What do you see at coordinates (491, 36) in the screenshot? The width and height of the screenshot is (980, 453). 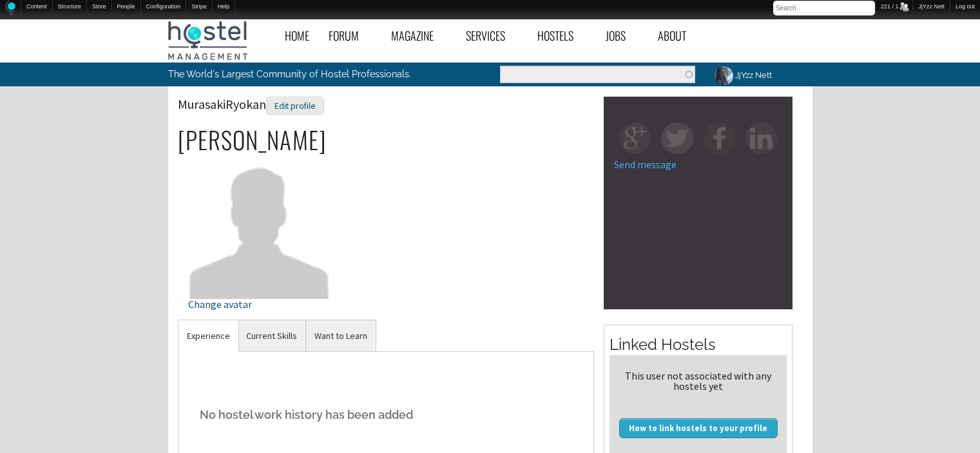 I see `a: Services` at bounding box center [491, 36].